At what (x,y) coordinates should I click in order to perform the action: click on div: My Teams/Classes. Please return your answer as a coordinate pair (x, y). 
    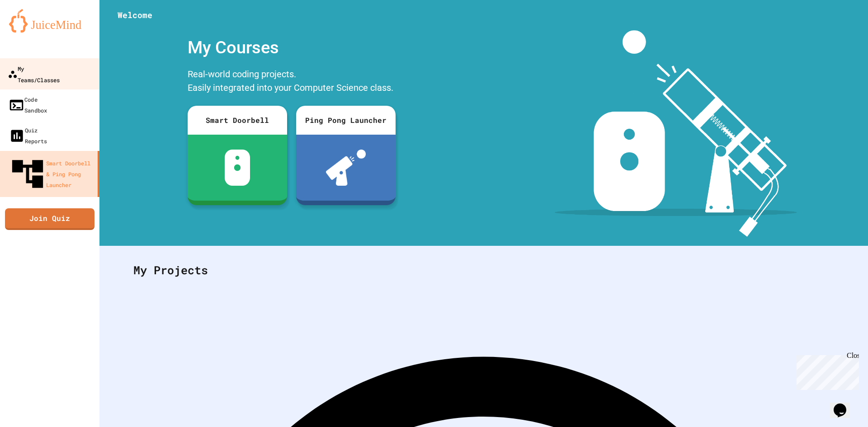
    Looking at the image, I should click on (34, 73).